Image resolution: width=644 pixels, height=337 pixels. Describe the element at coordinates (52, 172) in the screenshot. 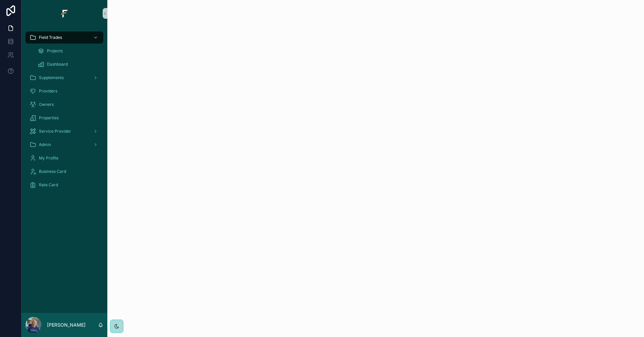

I see `span: Business Card` at that location.